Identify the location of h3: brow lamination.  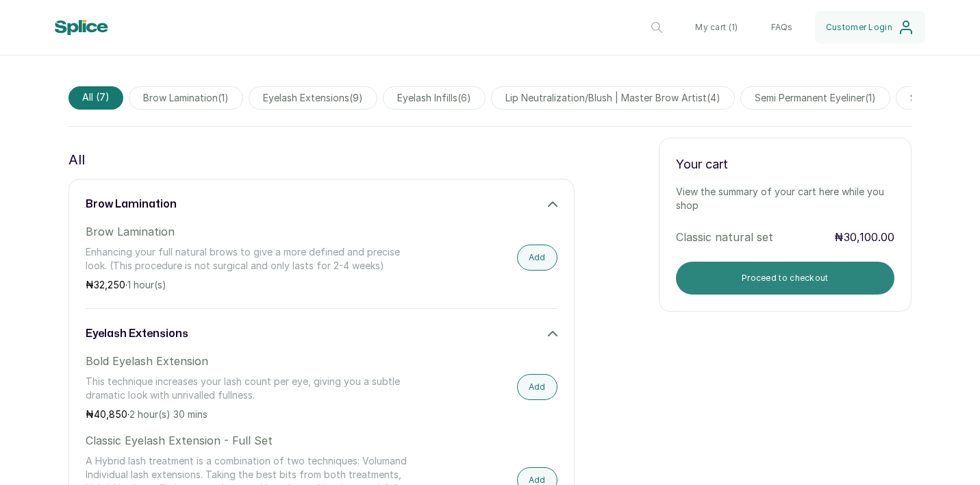
(131, 204).